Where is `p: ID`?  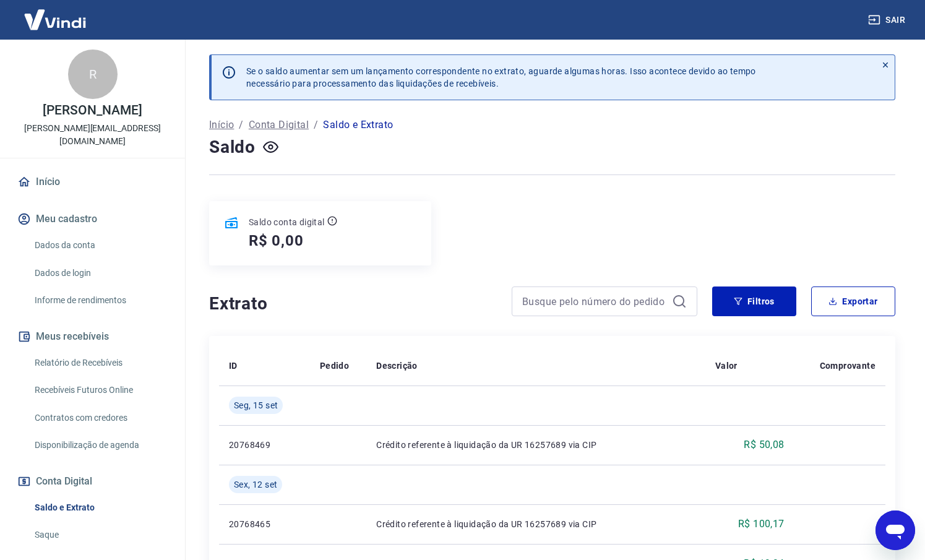
p: ID is located at coordinates (233, 365).